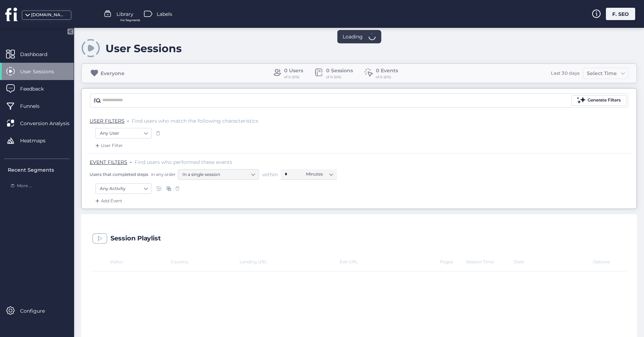 This screenshot has height=337, width=644. Describe the element at coordinates (453, 262) in the screenshot. I see `div: Pages` at that location.